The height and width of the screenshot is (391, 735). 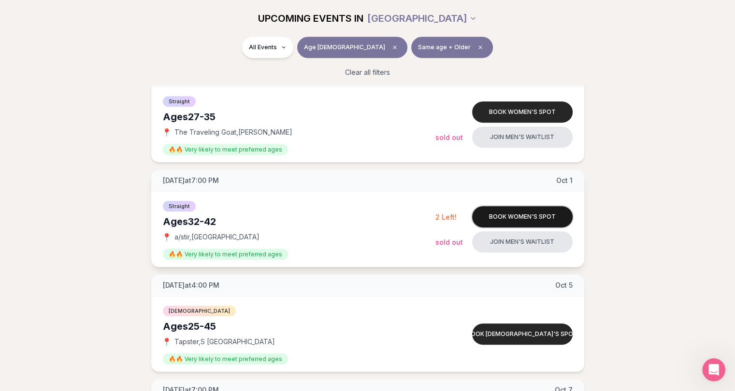 What do you see at coordinates (564, 286) in the screenshot?
I see `span: Oct 5` at bounding box center [564, 286].